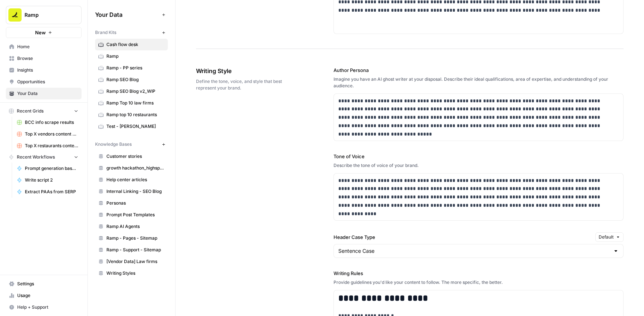 The height and width of the screenshot is (316, 644). I want to click on span: Brand Kits, so click(106, 33).